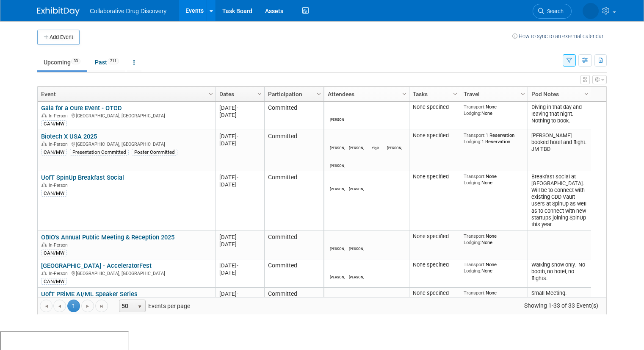  I want to click on div: James White, so click(337, 147).